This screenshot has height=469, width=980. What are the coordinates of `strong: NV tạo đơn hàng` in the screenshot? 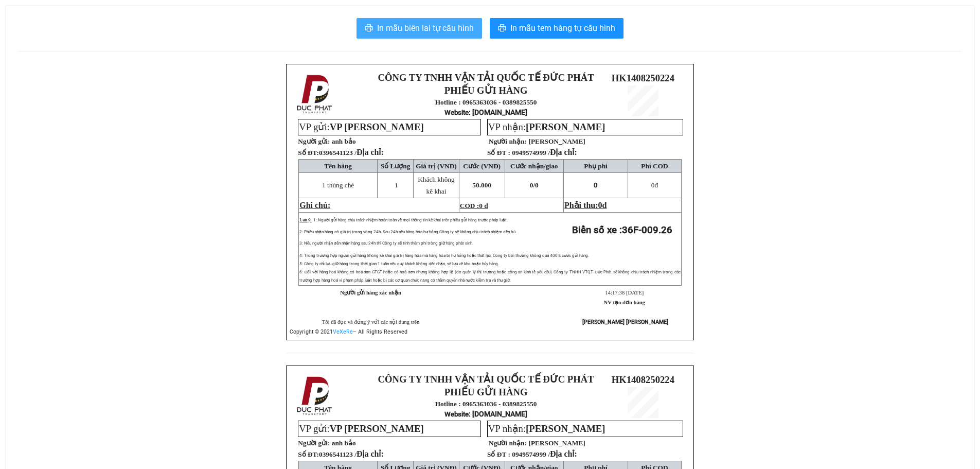 It's located at (625, 302).